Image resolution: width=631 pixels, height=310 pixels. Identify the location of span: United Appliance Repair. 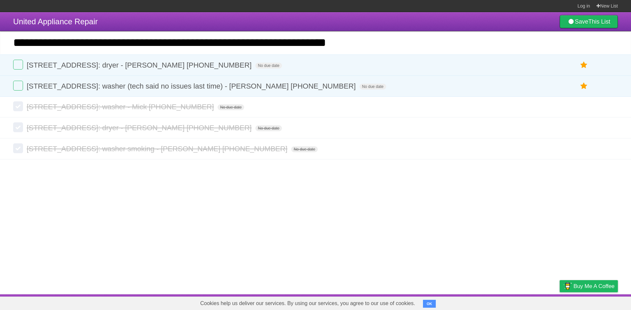
(56, 21).